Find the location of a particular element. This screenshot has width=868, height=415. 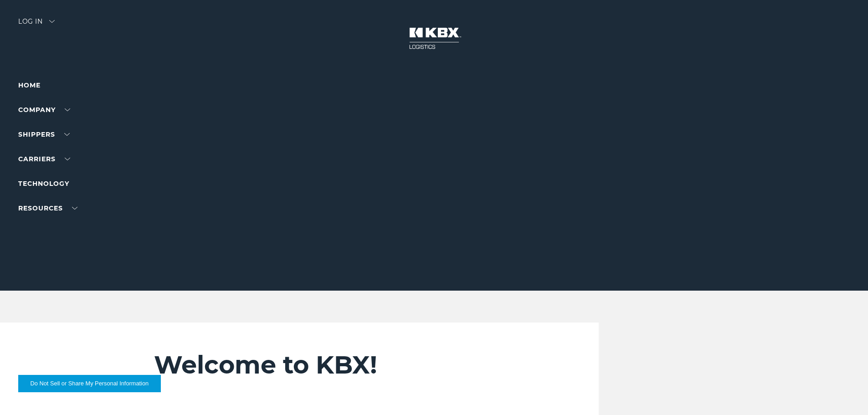

a: Technology is located at coordinates (43, 184).